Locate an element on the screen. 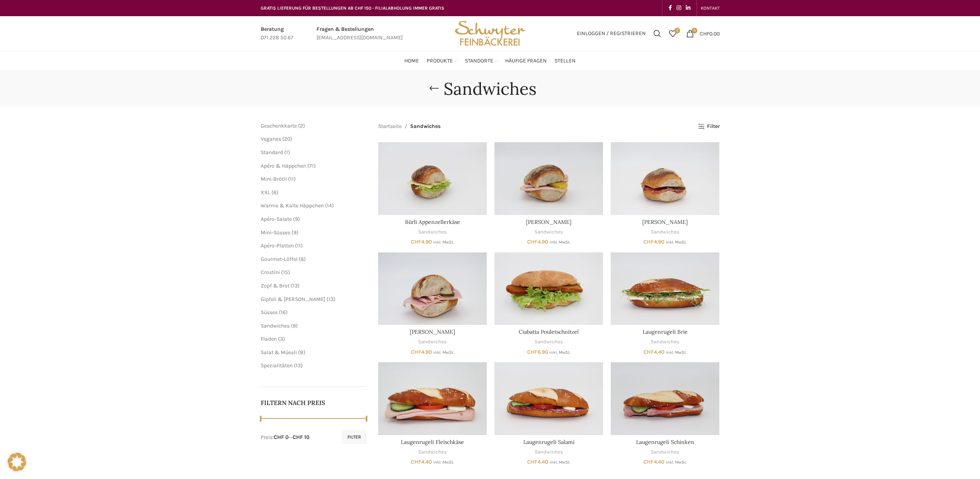 The width and height of the screenshot is (980, 479). span: Standard is located at coordinates (272, 152).